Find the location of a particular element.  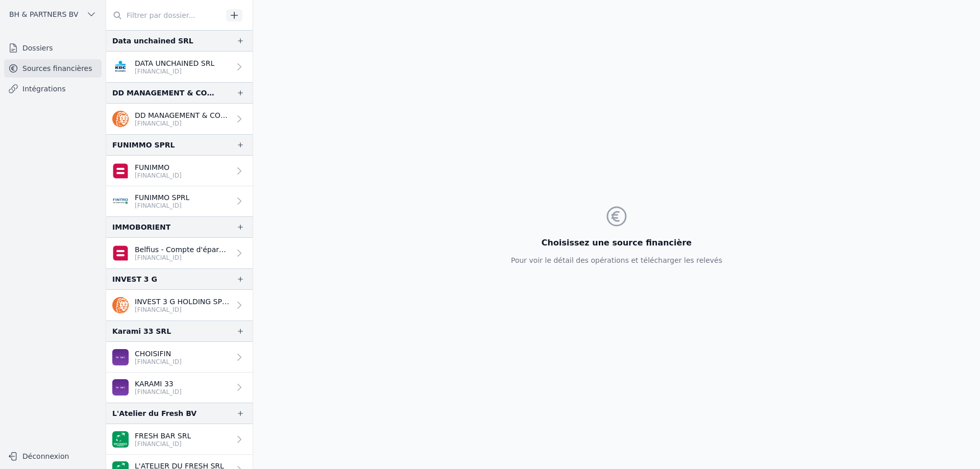

p: INVEST 3 G HOLDING SPRL is located at coordinates (182, 302).